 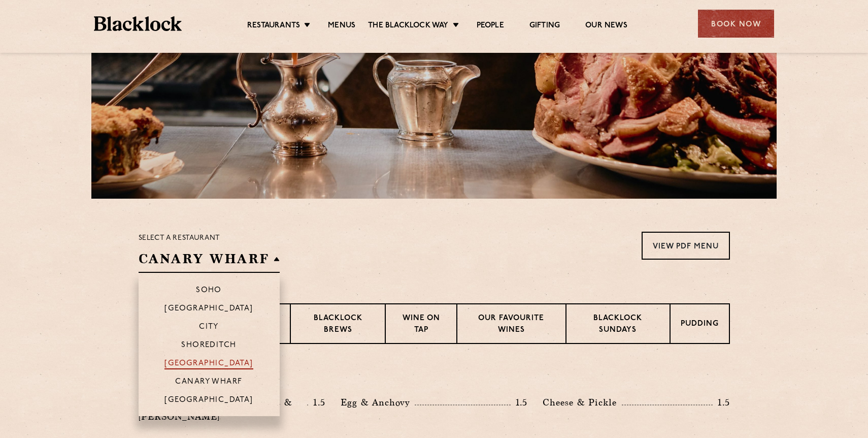 I want to click on p: Our favourite wines, so click(x=511, y=324).